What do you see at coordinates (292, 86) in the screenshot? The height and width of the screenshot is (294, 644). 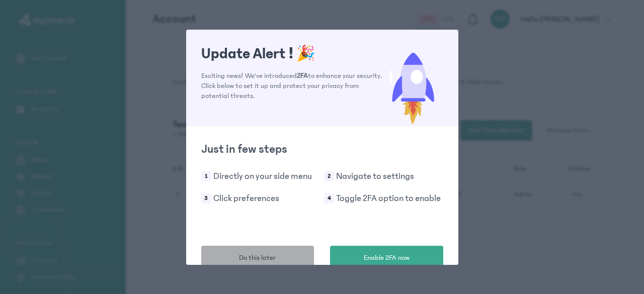 I see `p: Exciting news! We've introduced to enhance your security. Click below to set it up and protect yo...` at bounding box center [292, 86].